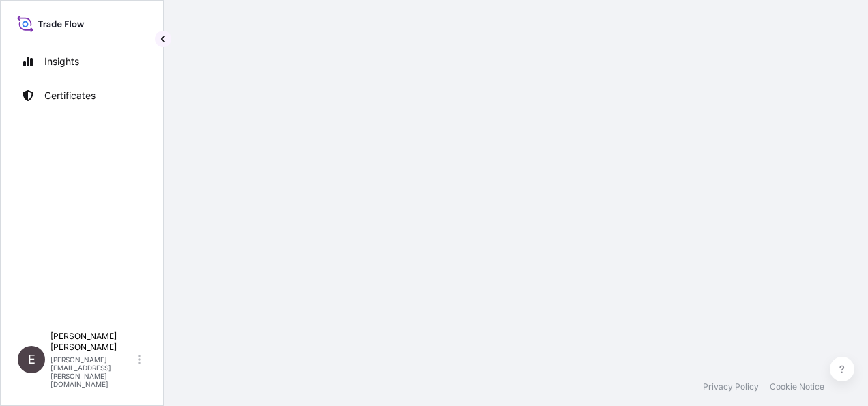  I want to click on p: Certificates, so click(70, 96).